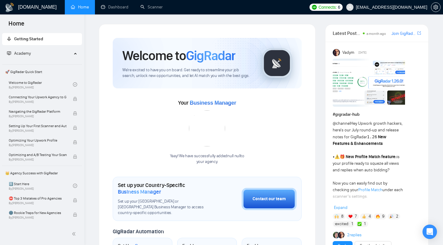 Image resolution: width=443 pixels, height=245 pixels. I want to click on img: Vadym, so click(336, 53).